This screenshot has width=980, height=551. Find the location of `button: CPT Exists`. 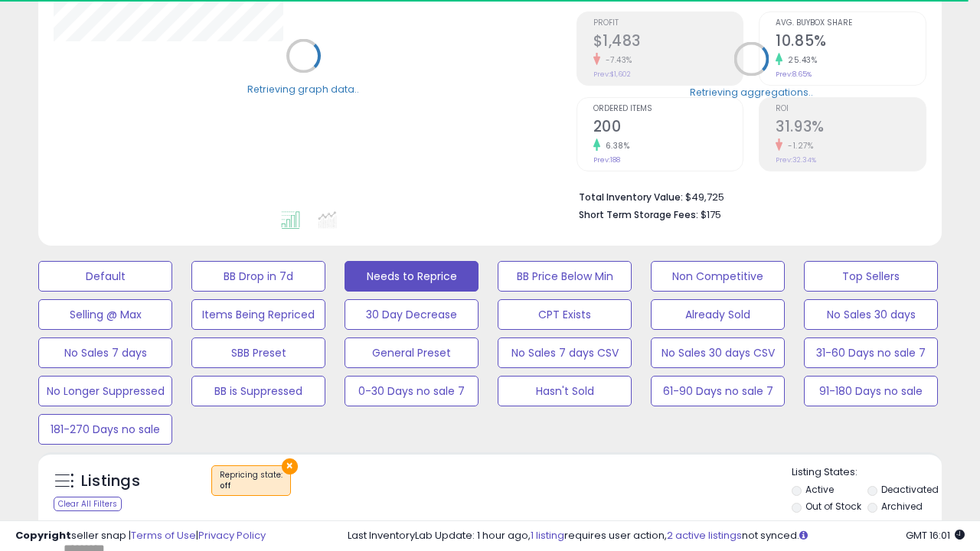

button: CPT Exists is located at coordinates (565, 314).